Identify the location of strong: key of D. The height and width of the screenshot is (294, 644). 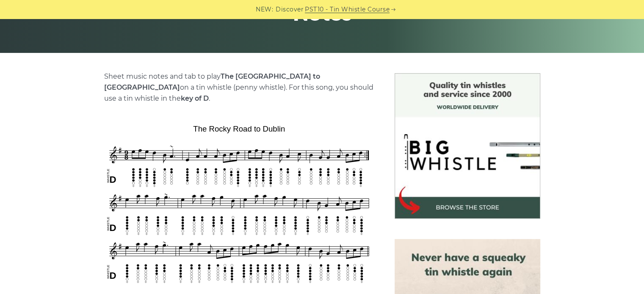
(195, 98).